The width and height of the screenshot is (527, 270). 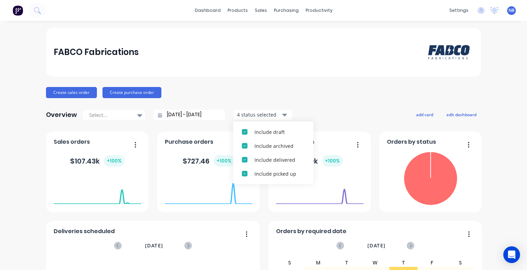 I want to click on span: NB, so click(x=511, y=10).